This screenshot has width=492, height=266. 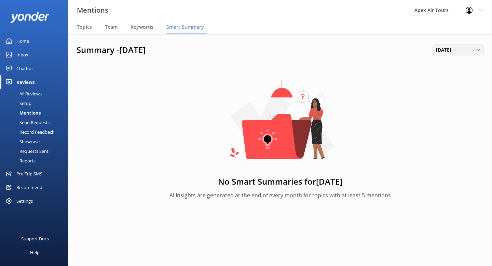 I want to click on div: Send Requests, so click(x=27, y=122).